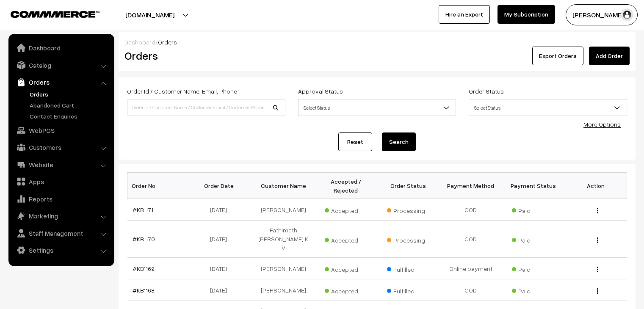 This screenshot has height=309, width=644. Describe the element at coordinates (399, 142) in the screenshot. I see `button: Search` at that location.